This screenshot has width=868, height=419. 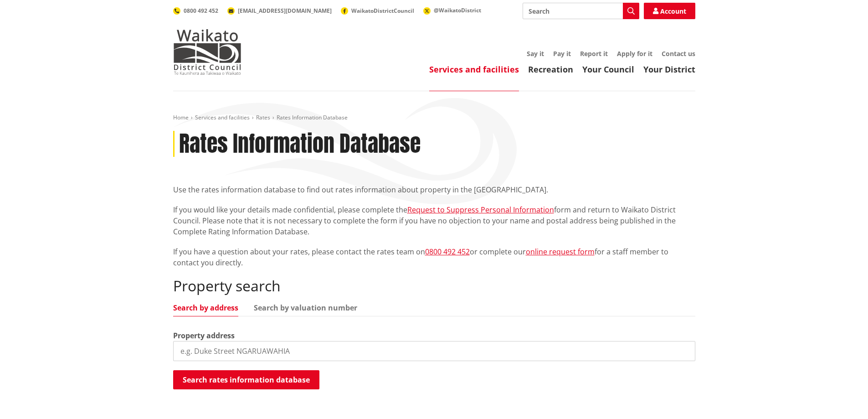 What do you see at coordinates (669, 69) in the screenshot?
I see `a: Your District` at bounding box center [669, 69].